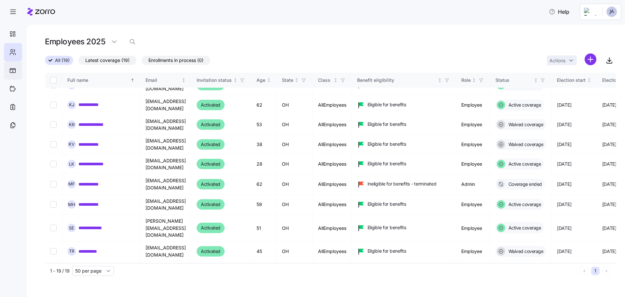  What do you see at coordinates (264, 144) in the screenshot?
I see `td: 38` at bounding box center [264, 144].